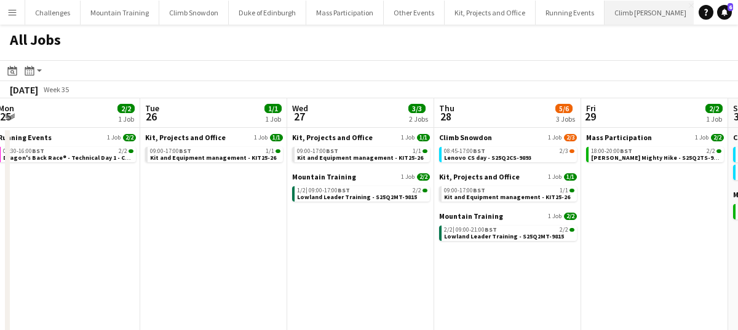 This screenshot has height=330, width=738. I want to click on span: Week 35, so click(56, 89).